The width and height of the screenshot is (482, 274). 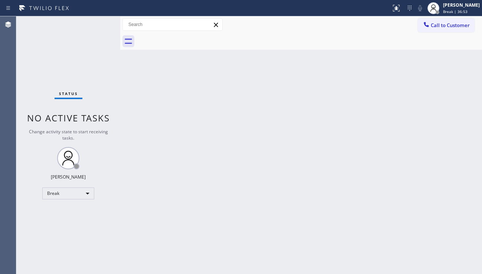 What do you see at coordinates (420, 8) in the screenshot?
I see `button: Mute` at bounding box center [420, 8].